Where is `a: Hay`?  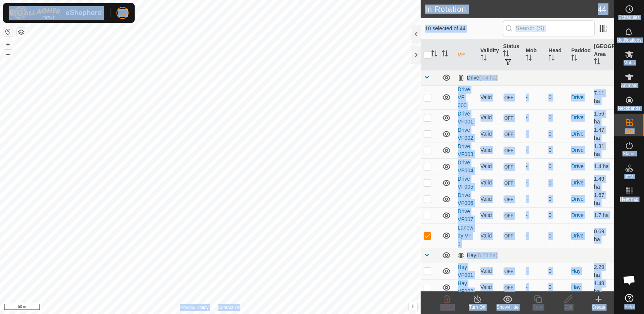
a: Hay is located at coordinates (576, 271).